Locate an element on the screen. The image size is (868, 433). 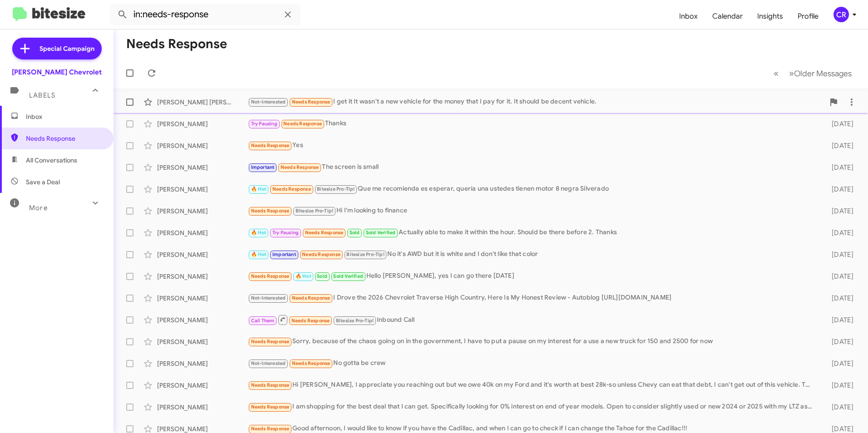
span: Older Messages is located at coordinates (822, 73).